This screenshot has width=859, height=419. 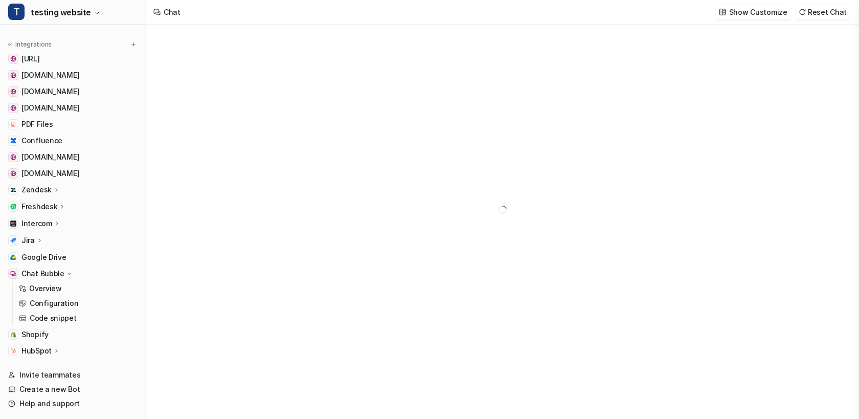 I want to click on button: Integrations, so click(x=29, y=44).